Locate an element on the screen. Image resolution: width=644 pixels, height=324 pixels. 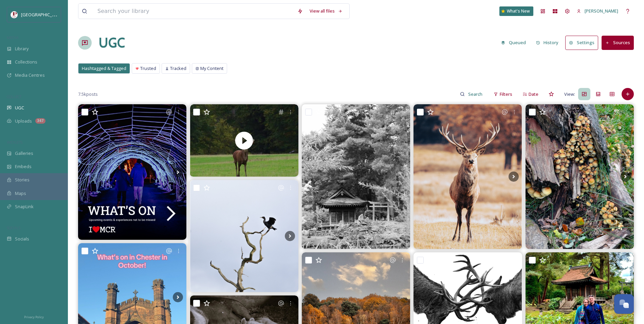
span: UGC is located at coordinates (19, 108).